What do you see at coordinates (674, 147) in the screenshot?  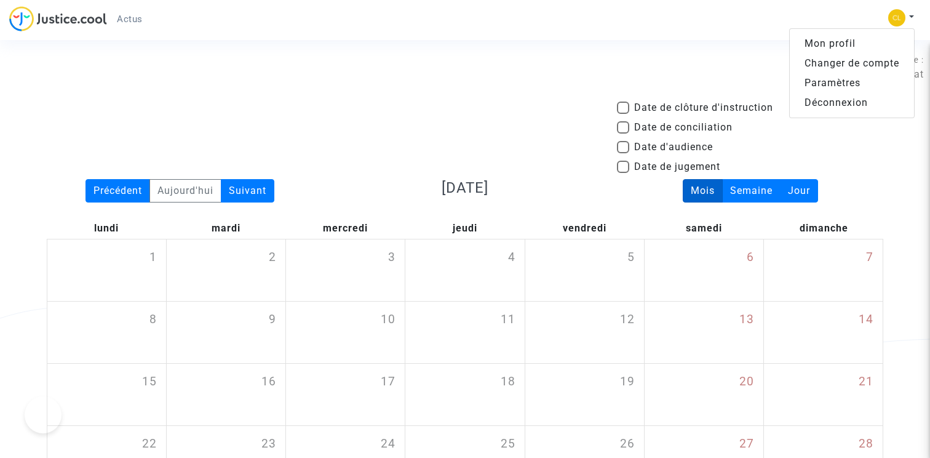 I see `span: Date d'audience` at bounding box center [674, 147].